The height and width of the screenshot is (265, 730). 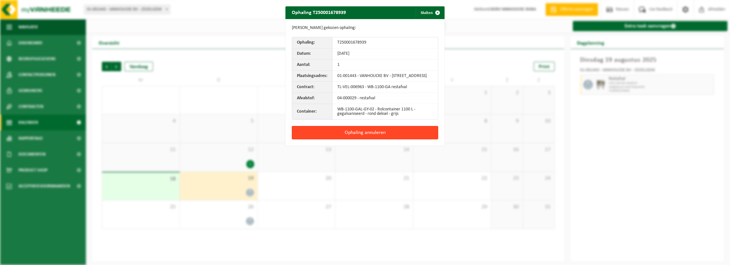 What do you see at coordinates (365, 133) in the screenshot?
I see `button: Ophaling annuleren` at bounding box center [365, 133].